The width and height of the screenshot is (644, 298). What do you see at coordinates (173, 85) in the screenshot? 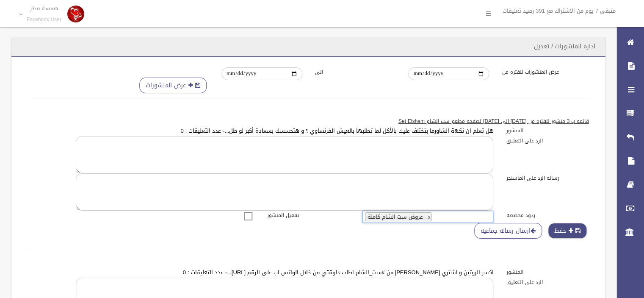
I see `button: عرض المنشورات` at bounding box center [173, 85].